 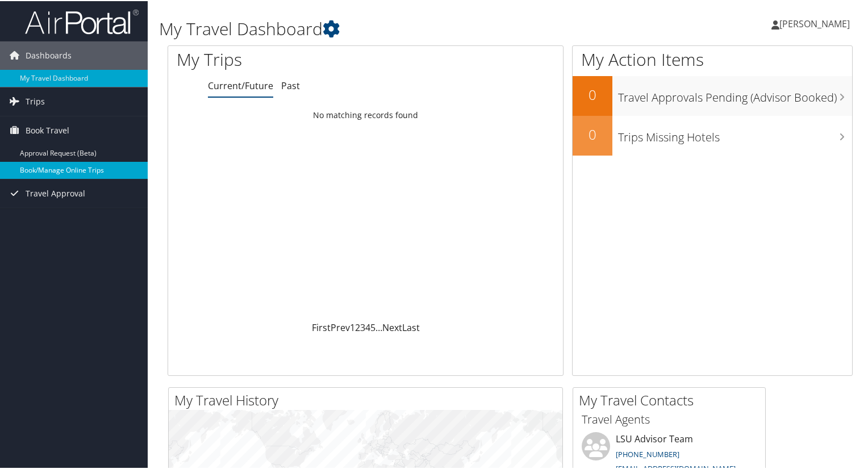 What do you see at coordinates (368, 399) in the screenshot?
I see `h2: My Travel History` at bounding box center [368, 399].